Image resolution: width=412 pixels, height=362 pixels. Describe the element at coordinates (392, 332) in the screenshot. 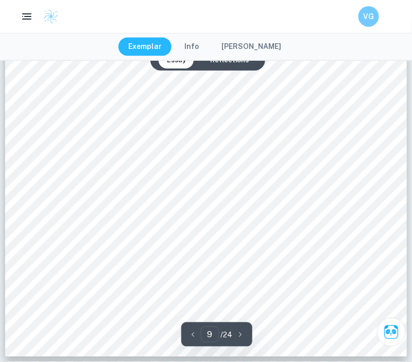

I see `button: Ask Clai` at that location.